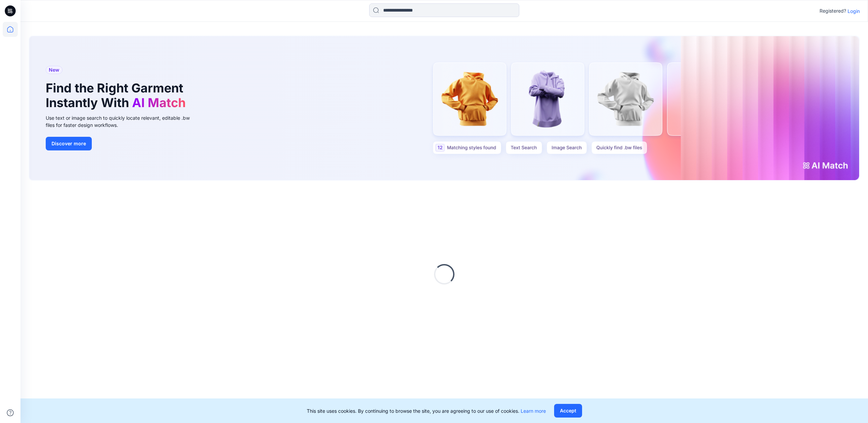  What do you see at coordinates (426, 411) in the screenshot?
I see `p: This site uses cookies. By continuing to browse the site, you are agreeing to our use of cookies.` at bounding box center [426, 411].